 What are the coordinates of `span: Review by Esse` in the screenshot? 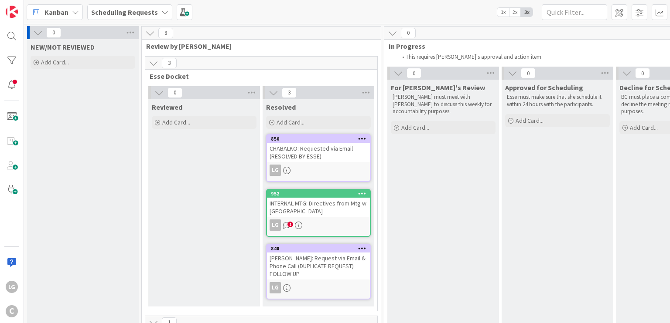 It's located at (258, 46).